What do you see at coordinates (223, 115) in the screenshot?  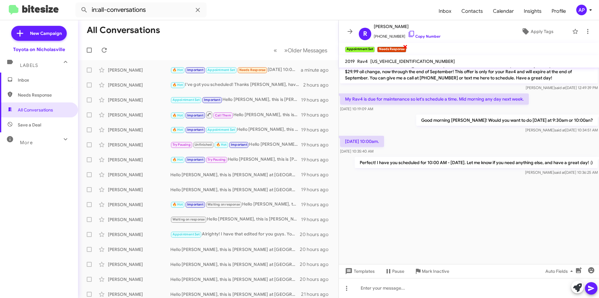 I see `span: Call Them` at bounding box center [223, 115].